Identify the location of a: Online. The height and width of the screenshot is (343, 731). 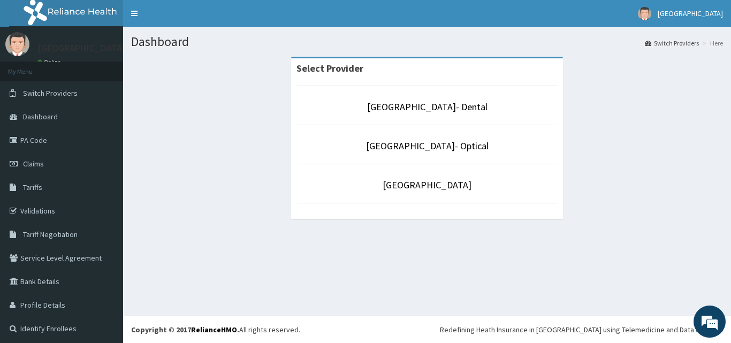
(50, 62).